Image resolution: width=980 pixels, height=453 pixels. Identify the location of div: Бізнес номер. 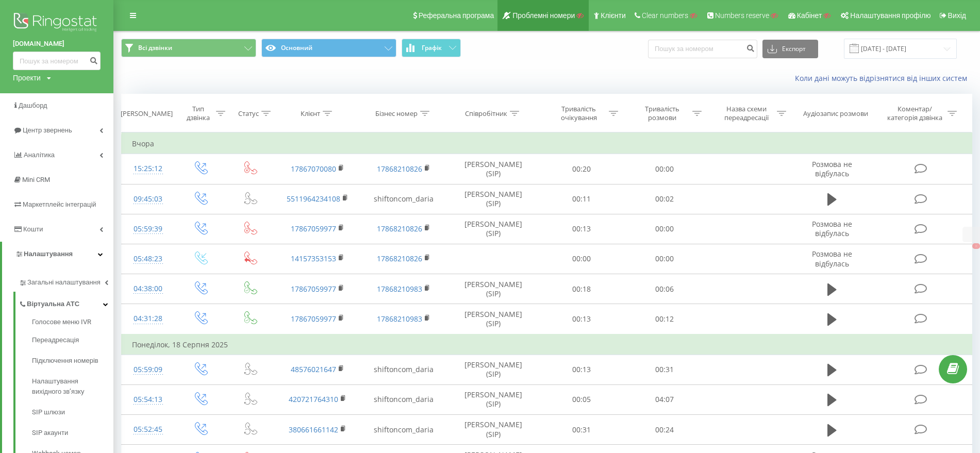
(396, 113).